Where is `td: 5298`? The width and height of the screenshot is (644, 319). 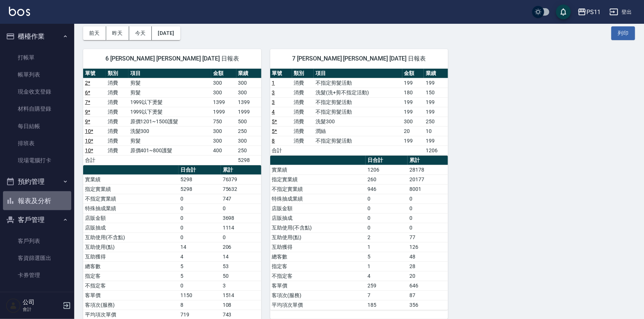 td: 5298 is located at coordinates (199, 179).